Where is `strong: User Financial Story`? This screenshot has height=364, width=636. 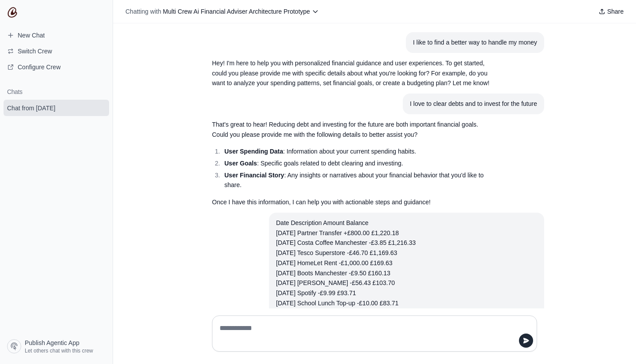
strong: User Financial Story is located at coordinates (254, 175).